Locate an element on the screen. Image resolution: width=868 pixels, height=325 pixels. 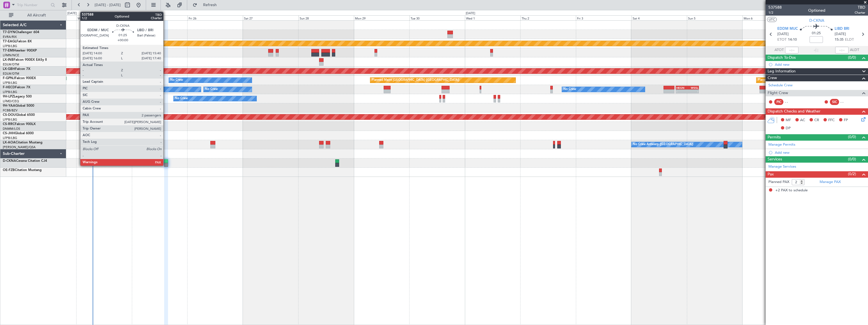
a: LFMD/CEQ is located at coordinates (11, 101).